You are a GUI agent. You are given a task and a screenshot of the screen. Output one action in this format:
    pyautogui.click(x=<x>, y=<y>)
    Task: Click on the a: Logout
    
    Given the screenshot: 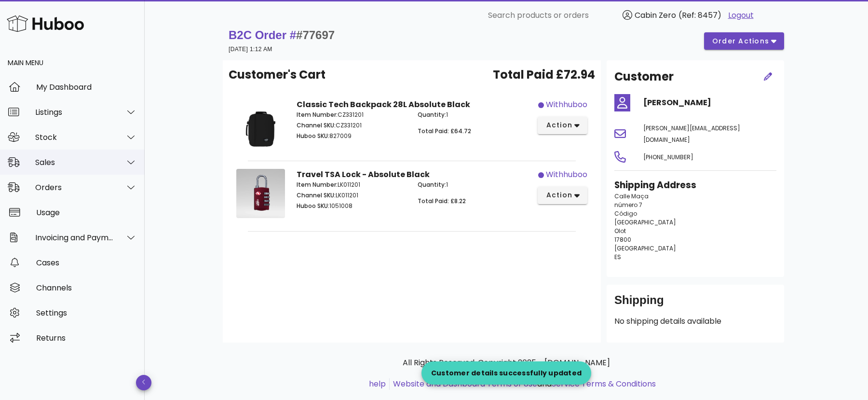 What is the action you would take?
    pyautogui.click(x=741, y=15)
    